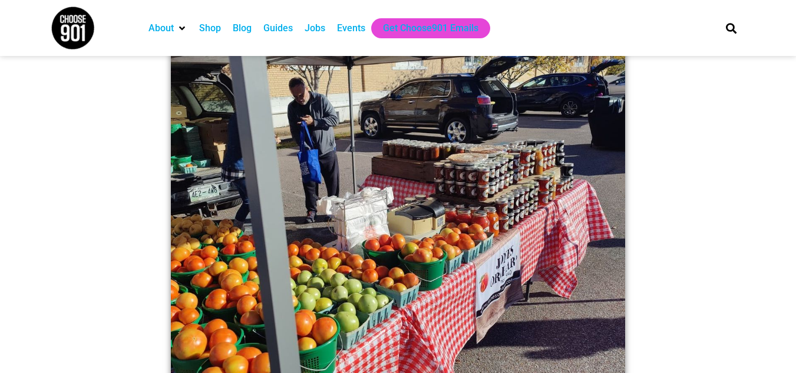 The height and width of the screenshot is (373, 796). I want to click on div: Guides, so click(278, 28).